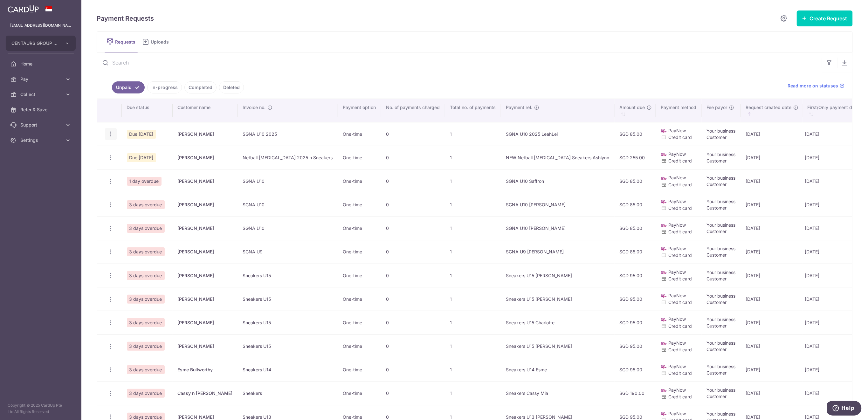 The height and width of the screenshot is (420, 868). Describe the element at coordinates (557, 134) in the screenshot. I see `td: SGNA U10 2025 LeahLei` at that location.